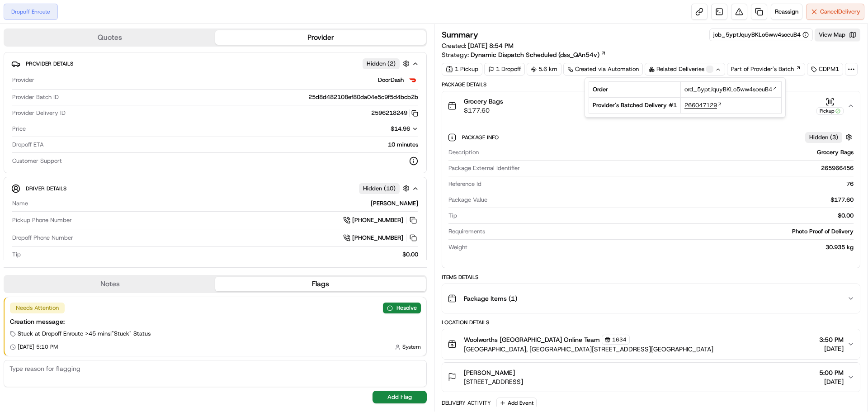  Describe the element at coordinates (651, 299) in the screenshot. I see `button: Package Items (1)` at that location.